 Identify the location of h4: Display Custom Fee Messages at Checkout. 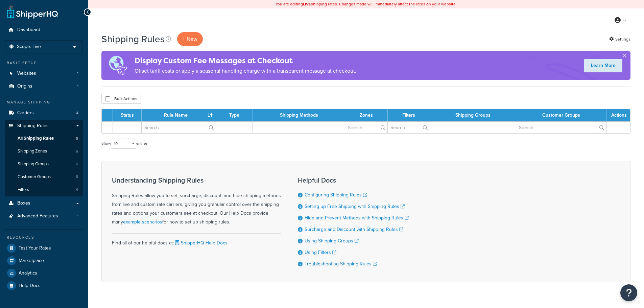
(246, 61).